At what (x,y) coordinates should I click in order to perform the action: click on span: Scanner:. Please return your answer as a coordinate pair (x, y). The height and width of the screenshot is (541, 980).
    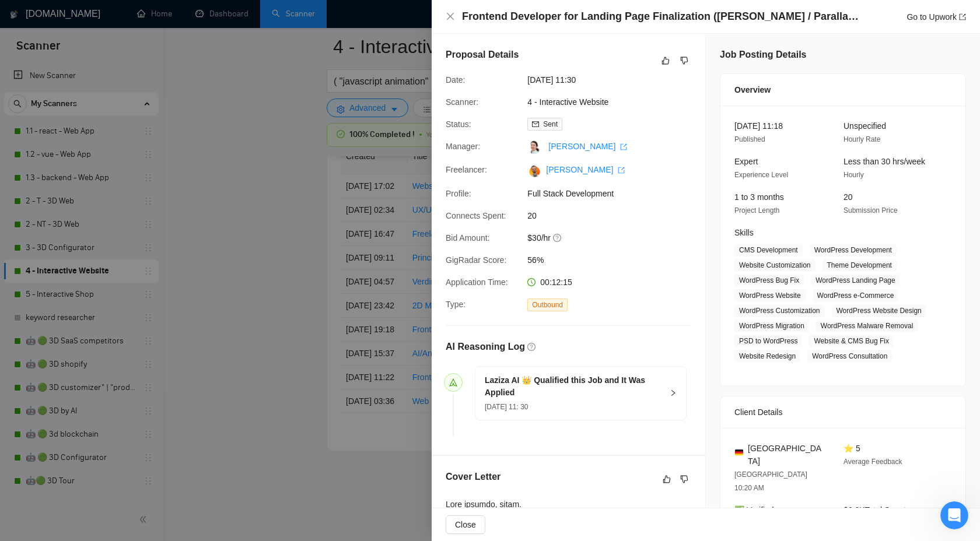
    Looking at the image, I should click on (462, 102).